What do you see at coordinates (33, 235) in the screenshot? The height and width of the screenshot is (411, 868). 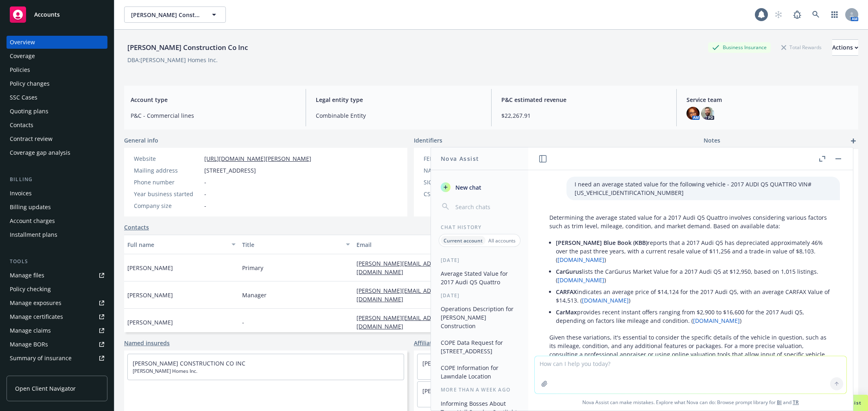 I see `div: Installment plans` at bounding box center [33, 235].